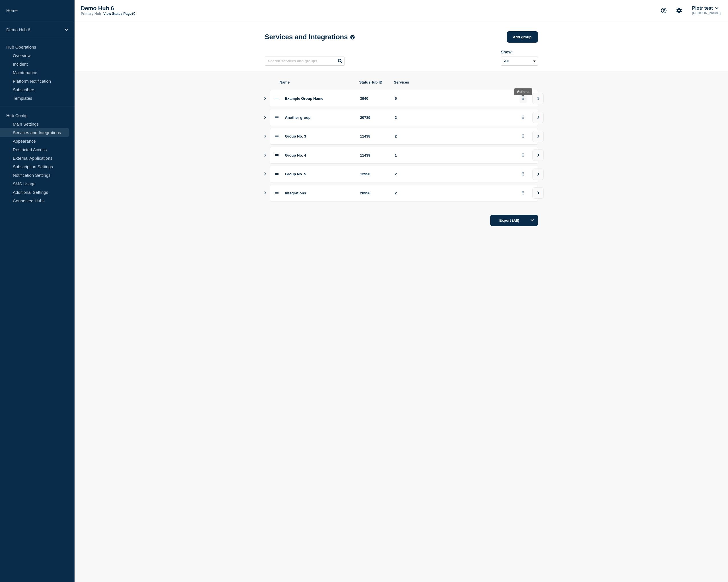  I want to click on select: Archived, so click(520, 61).